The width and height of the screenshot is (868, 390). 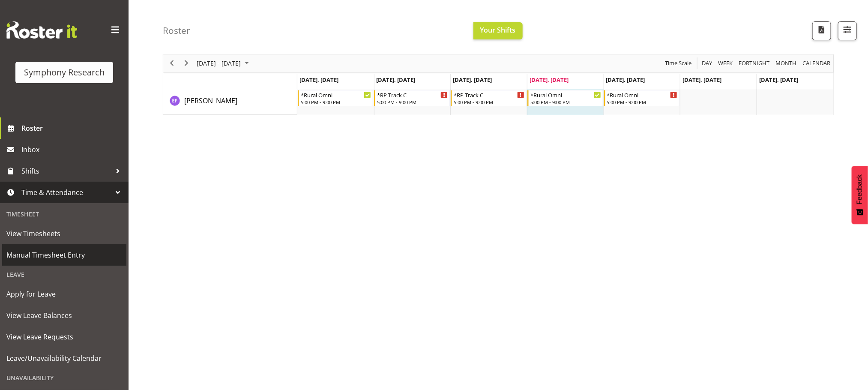 What do you see at coordinates (754, 63) in the screenshot?
I see `span: Fortnight` at bounding box center [754, 63].